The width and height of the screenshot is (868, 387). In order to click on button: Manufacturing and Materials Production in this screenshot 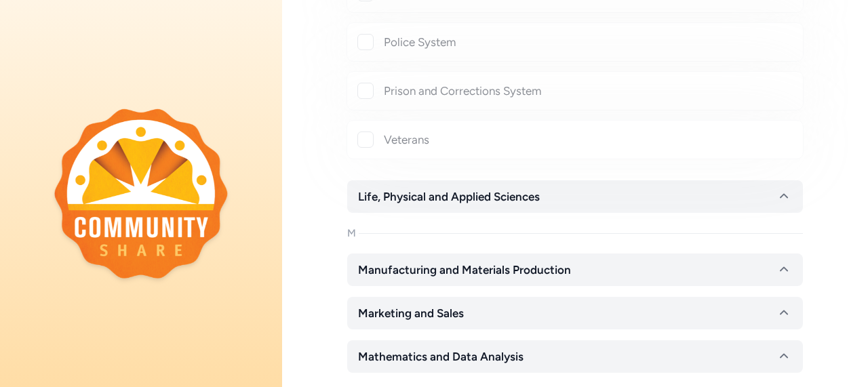, I will do `click(575, 270)`.